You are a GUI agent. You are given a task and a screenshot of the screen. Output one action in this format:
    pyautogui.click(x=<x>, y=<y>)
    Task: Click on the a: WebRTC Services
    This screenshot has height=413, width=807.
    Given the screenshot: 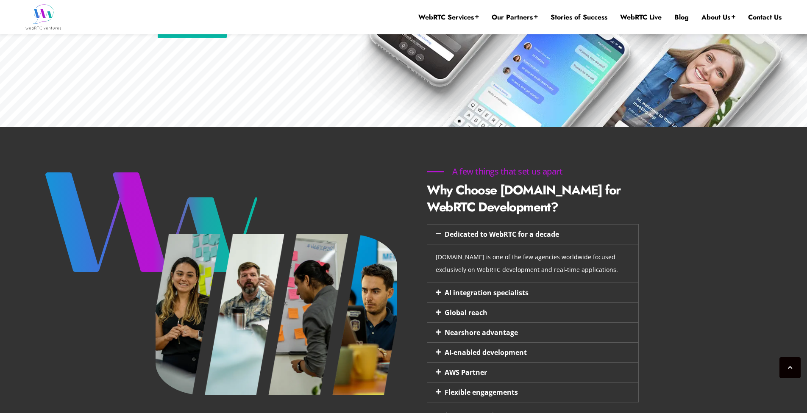 What is the action you would take?
    pyautogui.click(x=448, y=17)
    